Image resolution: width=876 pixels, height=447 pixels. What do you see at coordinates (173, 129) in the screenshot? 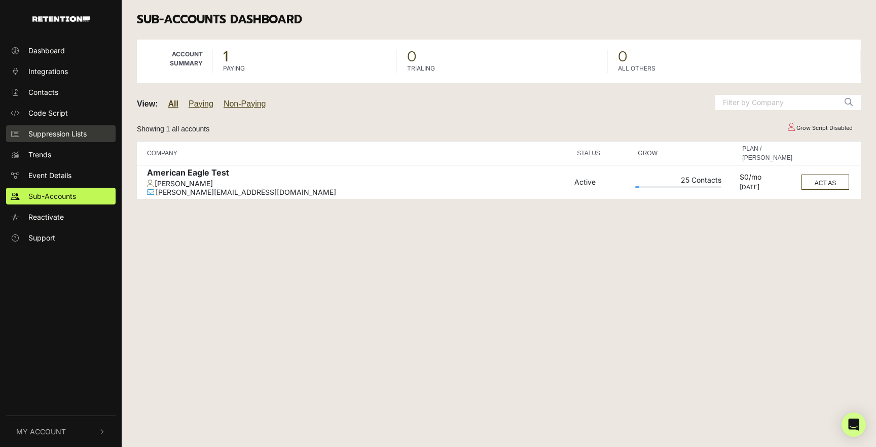
I see `small: Showing 1 all accounts` at bounding box center [173, 129].